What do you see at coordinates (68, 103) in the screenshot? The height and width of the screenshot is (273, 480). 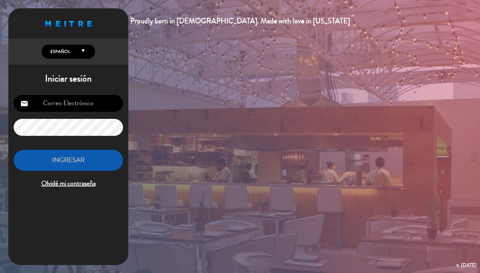 I see `input: Correo Electrónico` at bounding box center [68, 103].